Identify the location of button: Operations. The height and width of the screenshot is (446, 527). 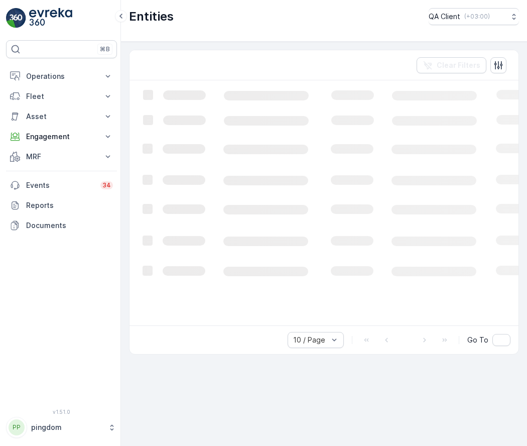
(61, 76).